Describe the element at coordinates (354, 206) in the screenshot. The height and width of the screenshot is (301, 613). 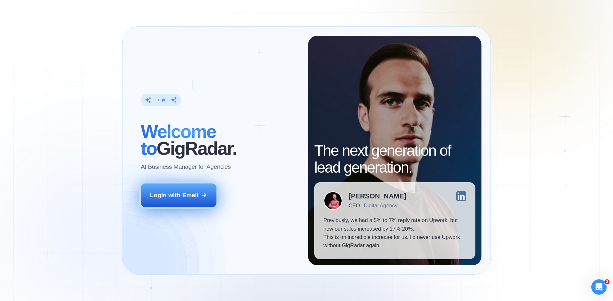
I see `div: CEO` at that location.